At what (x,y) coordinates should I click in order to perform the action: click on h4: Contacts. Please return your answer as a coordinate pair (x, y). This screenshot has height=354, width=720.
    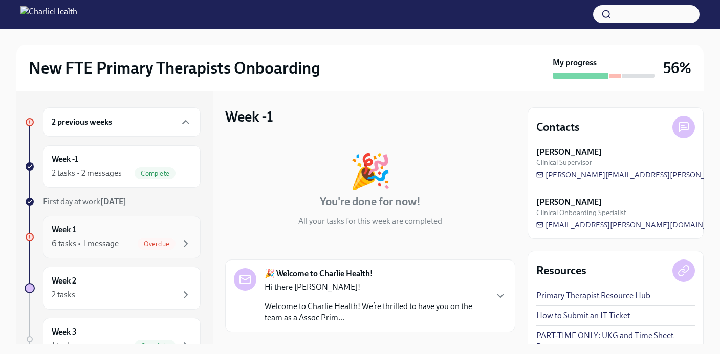
    Looking at the image, I should click on (558, 127).